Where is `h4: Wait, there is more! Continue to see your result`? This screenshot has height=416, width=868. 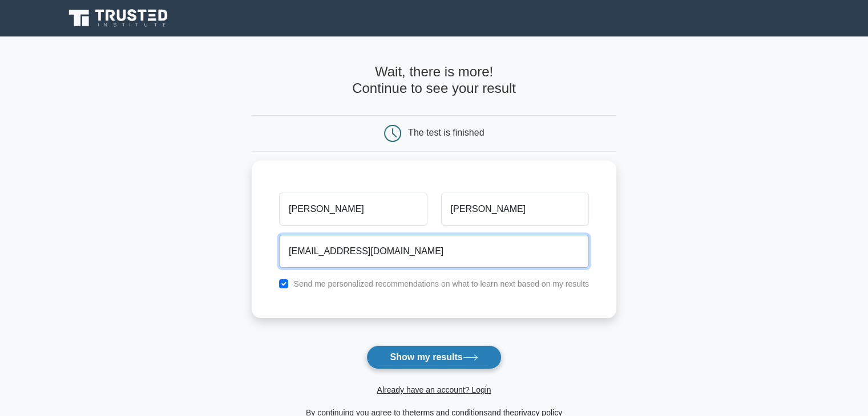 h4: Wait, there is more! Continue to see your result is located at coordinates (434, 81).